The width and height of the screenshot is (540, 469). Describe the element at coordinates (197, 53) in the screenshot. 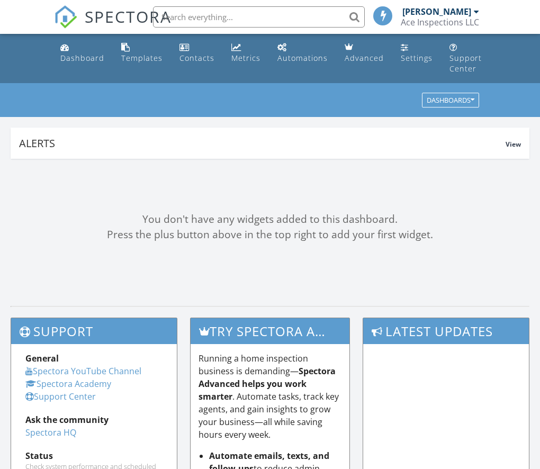

I see `a: Contacts` at that location.